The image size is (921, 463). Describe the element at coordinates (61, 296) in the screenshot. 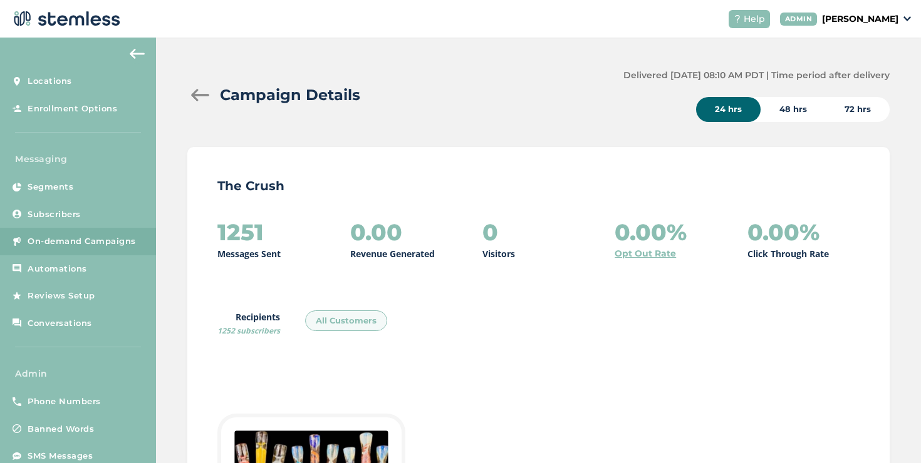

I see `span: Reviews Setup` at that location.